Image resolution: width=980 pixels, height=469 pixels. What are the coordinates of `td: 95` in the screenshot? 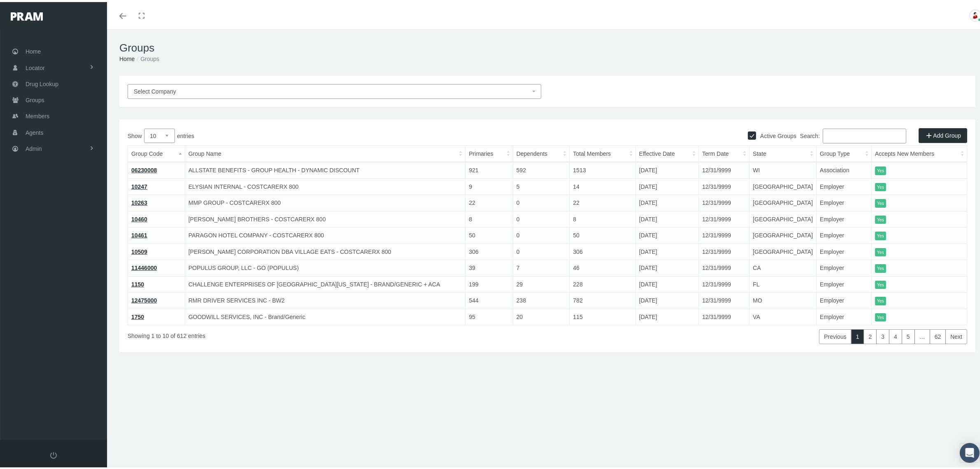 It's located at (489, 314).